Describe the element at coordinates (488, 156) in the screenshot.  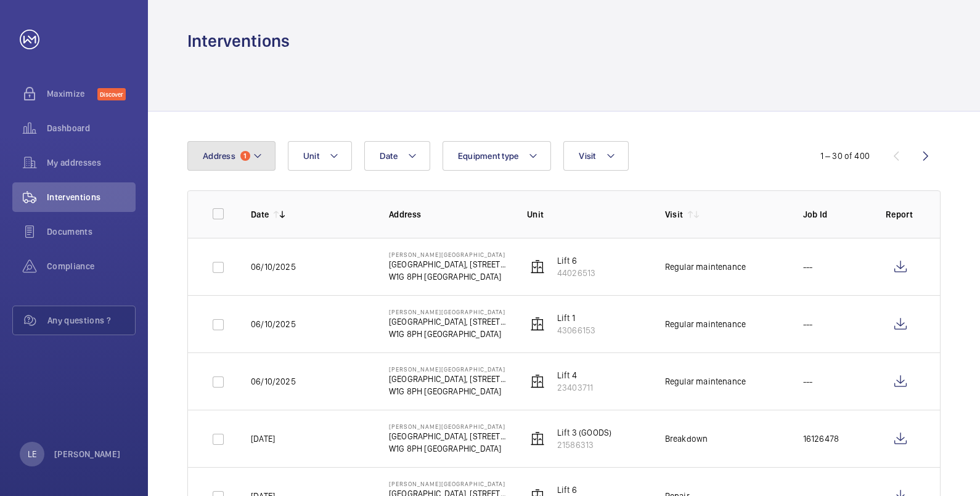
I see `span: Equipment type` at that location.